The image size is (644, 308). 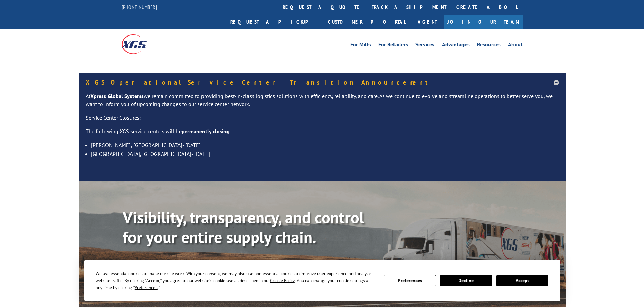 What do you see at coordinates (516, 46) in the screenshot?
I see `a: About` at bounding box center [516, 46].